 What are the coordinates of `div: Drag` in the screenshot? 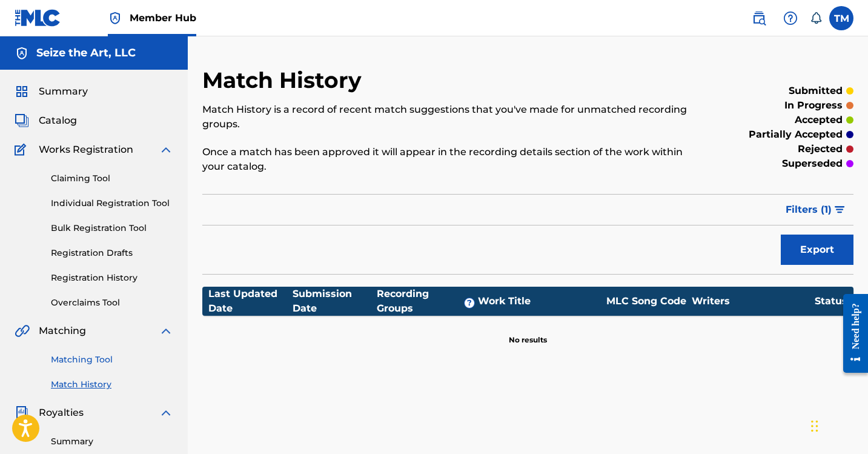 It's located at (815, 426).